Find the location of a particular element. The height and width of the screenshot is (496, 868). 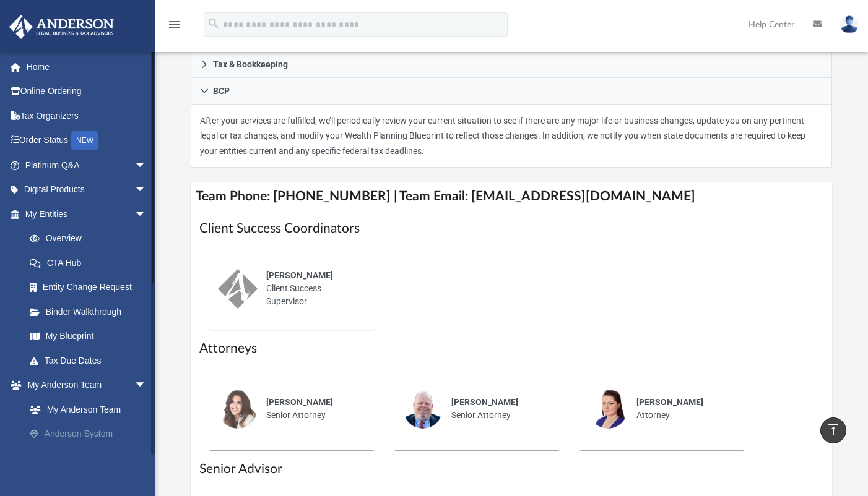

div: NEW is located at coordinates (84, 140).